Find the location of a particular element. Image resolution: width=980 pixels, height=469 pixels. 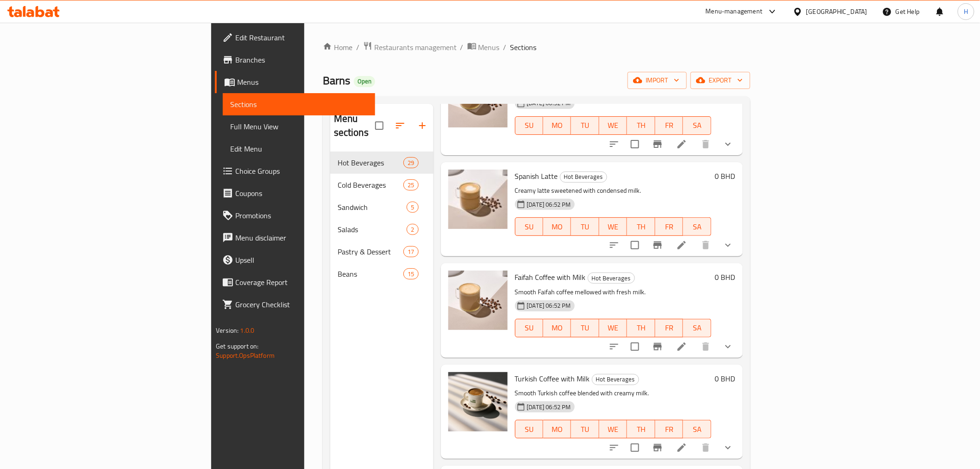

a: Menu disclaimer is located at coordinates (294, 238).